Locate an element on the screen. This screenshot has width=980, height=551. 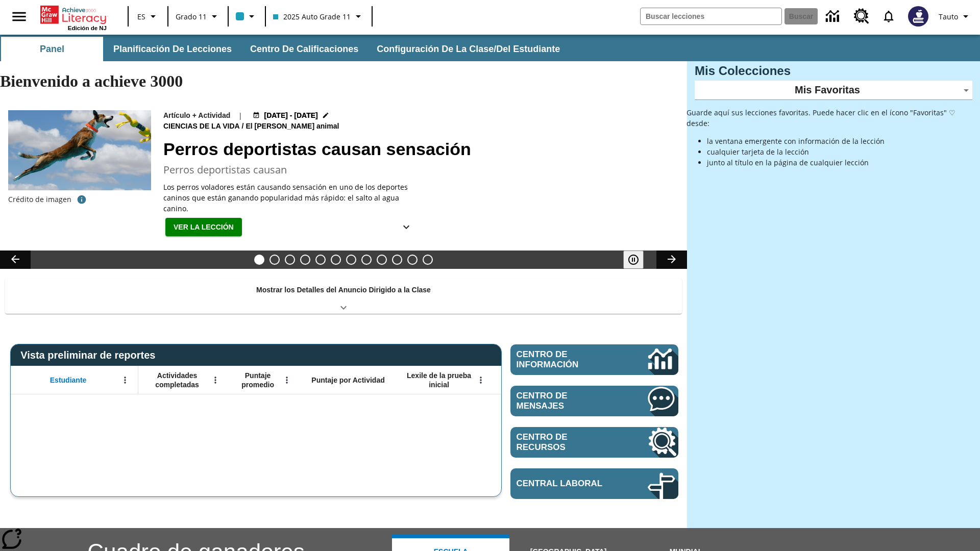
span: Ciencias de la Vida is located at coordinates (202, 126).